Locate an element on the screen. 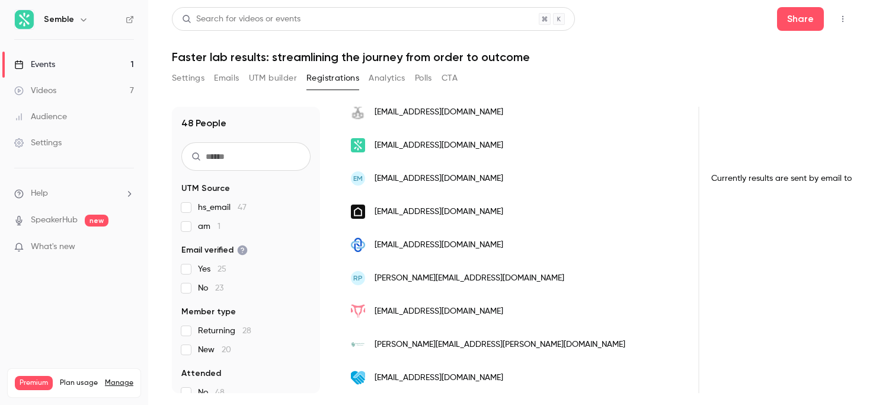 This screenshot has height=405, width=876. img: Semble is located at coordinates (24, 20).